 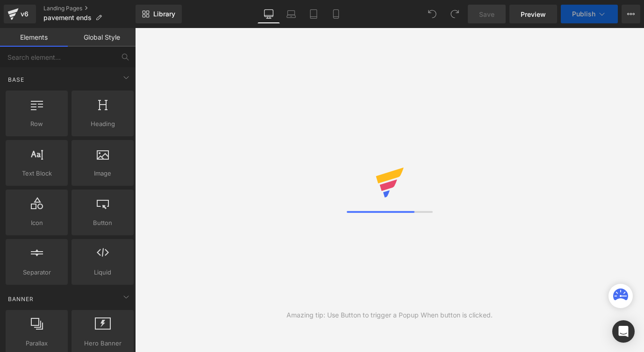 What do you see at coordinates (314, 14) in the screenshot?
I see `a: Tablet` at bounding box center [314, 14].